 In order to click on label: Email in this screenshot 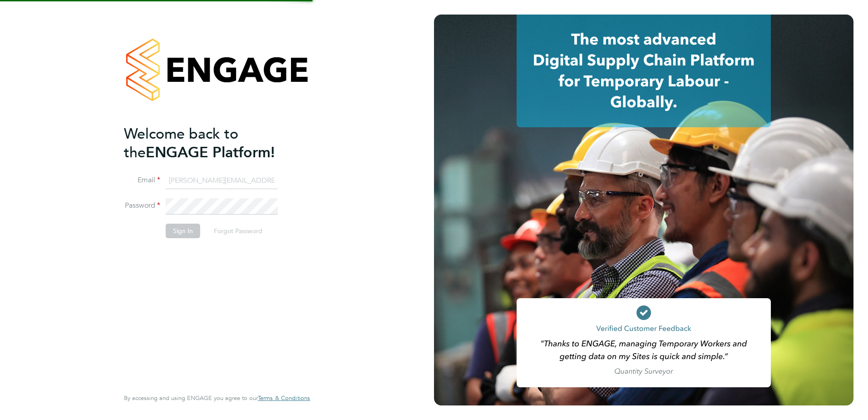, I will do `click(142, 180)`.